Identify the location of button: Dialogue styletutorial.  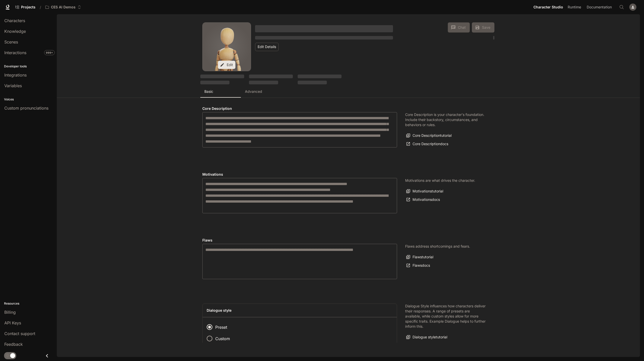
(427, 337).